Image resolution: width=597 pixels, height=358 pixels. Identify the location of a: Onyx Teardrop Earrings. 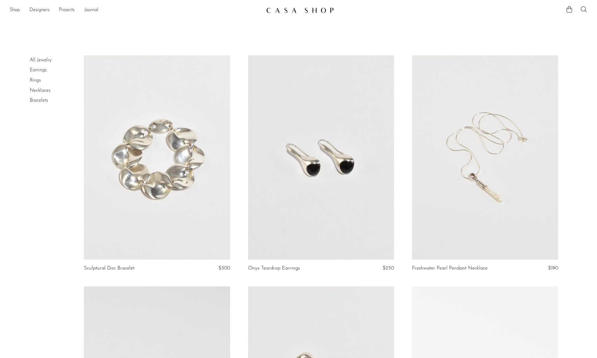
(274, 268).